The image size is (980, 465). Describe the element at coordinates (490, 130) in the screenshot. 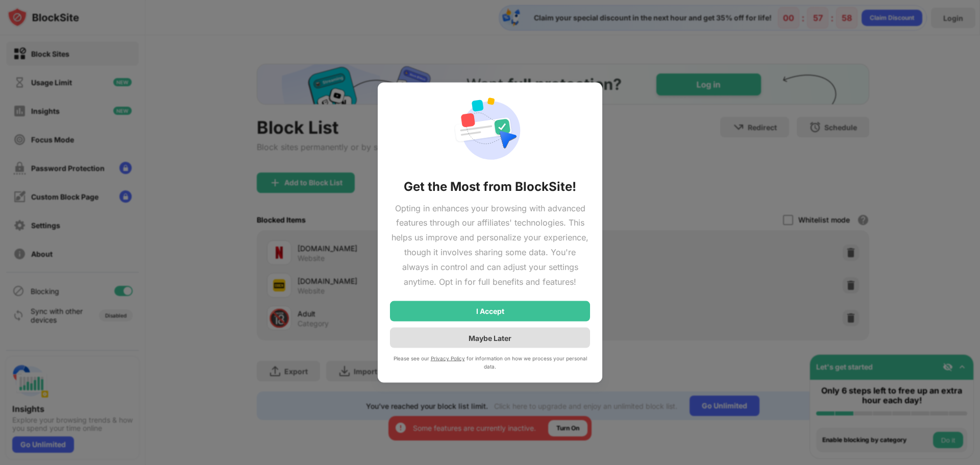

I see `img: action-permission-required.svg` at that location.